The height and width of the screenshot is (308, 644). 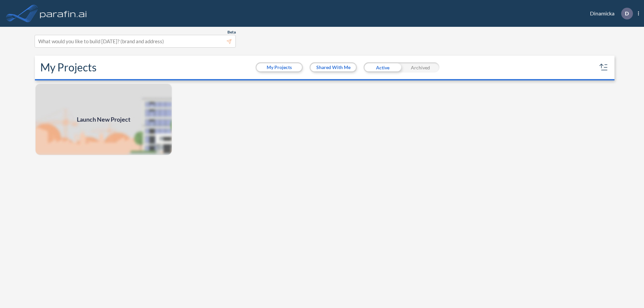 What do you see at coordinates (279, 67) in the screenshot?
I see `button: My Projects` at bounding box center [279, 67].